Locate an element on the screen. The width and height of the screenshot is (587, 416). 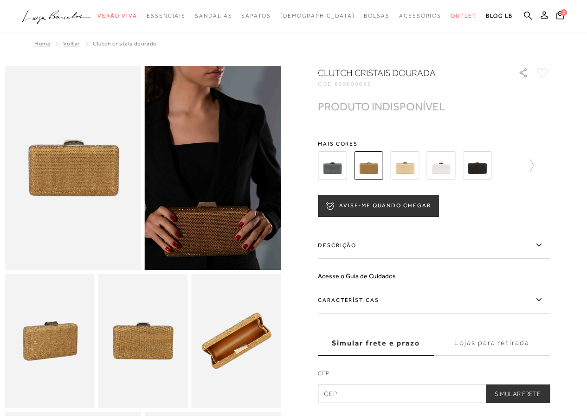
span: Essenciais is located at coordinates (166, 16).